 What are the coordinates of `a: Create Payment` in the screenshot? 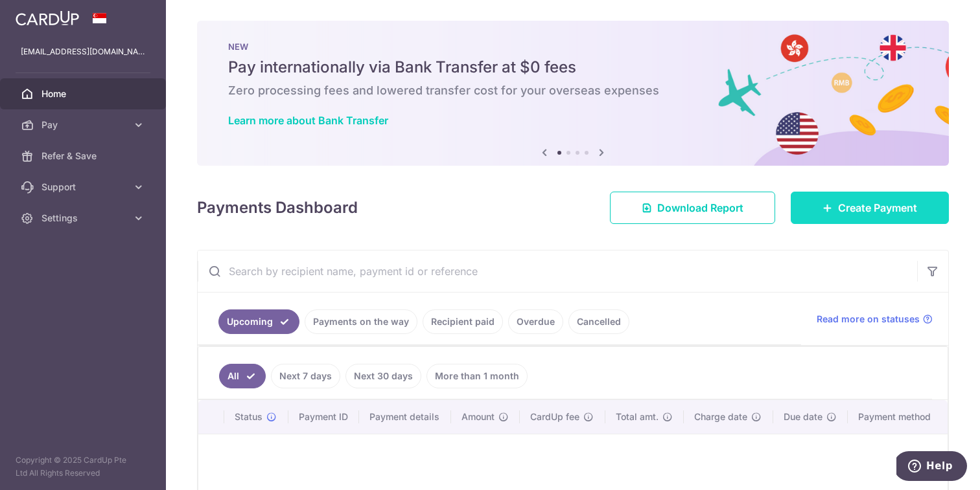 It's located at (870, 208).